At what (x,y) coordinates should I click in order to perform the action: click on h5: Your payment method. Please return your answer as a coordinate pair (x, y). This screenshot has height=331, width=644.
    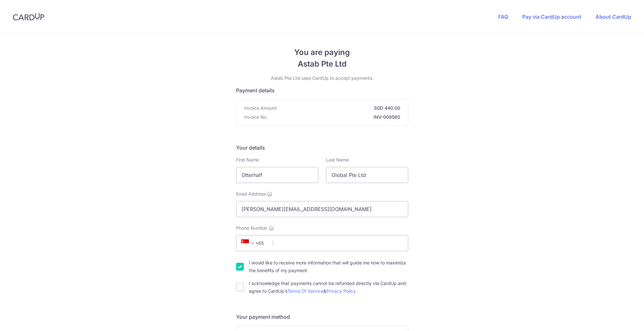
    Looking at the image, I should click on (322, 316).